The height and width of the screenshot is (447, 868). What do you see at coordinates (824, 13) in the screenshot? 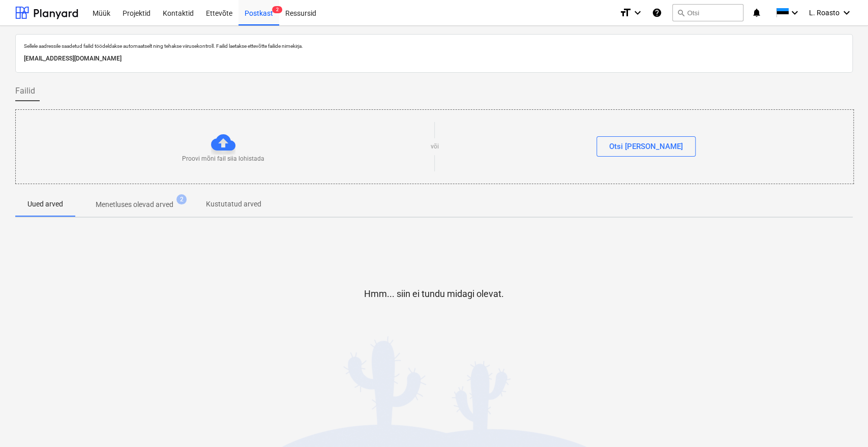
I see `span: L. Roasto` at bounding box center [824, 13].